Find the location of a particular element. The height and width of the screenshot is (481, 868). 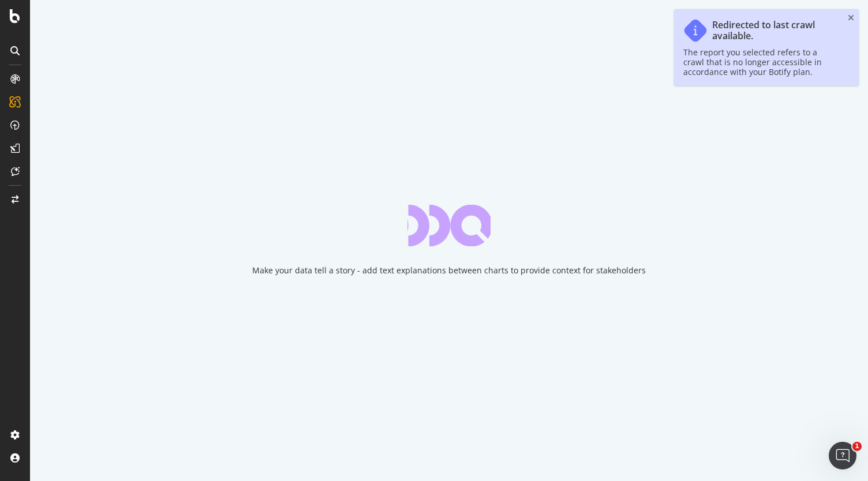

div: The report you selected refers to a crawl that is no longer accessible in accordance with your Bo... is located at coordinates (761, 61).